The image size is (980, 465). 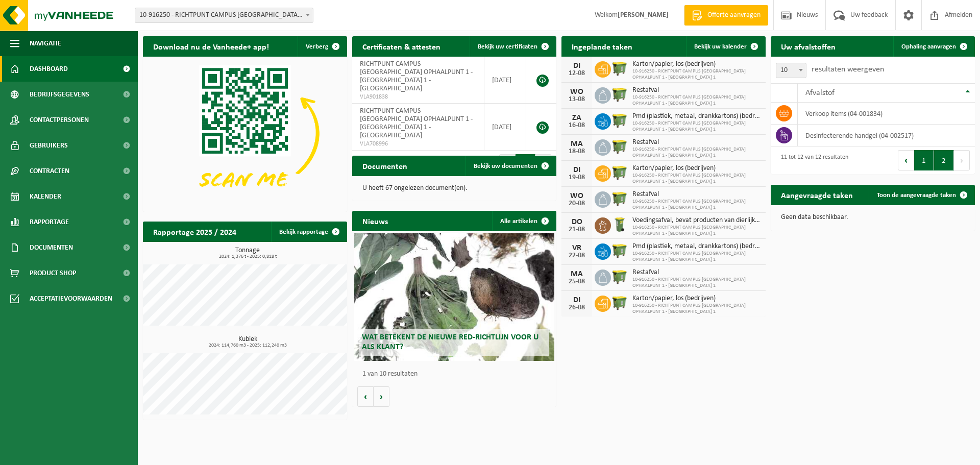 I want to click on span: Acceptatievoorwaarden, so click(x=71, y=299).